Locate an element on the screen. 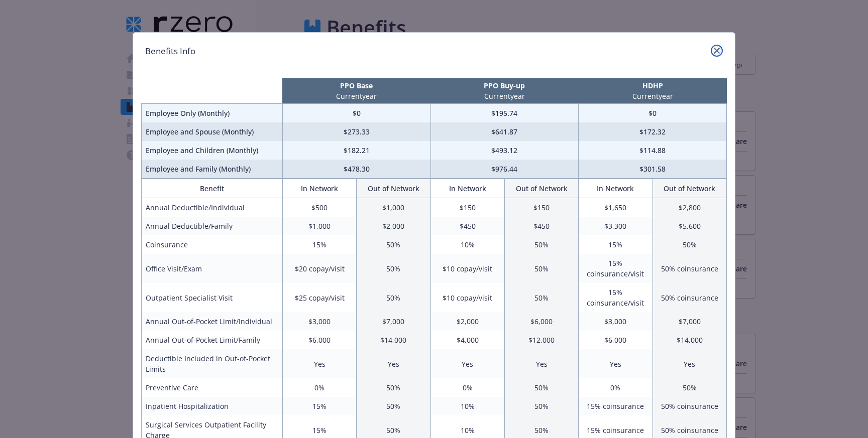  td: Annual Out-of-Pocket Limit/Individual is located at coordinates (212, 321).